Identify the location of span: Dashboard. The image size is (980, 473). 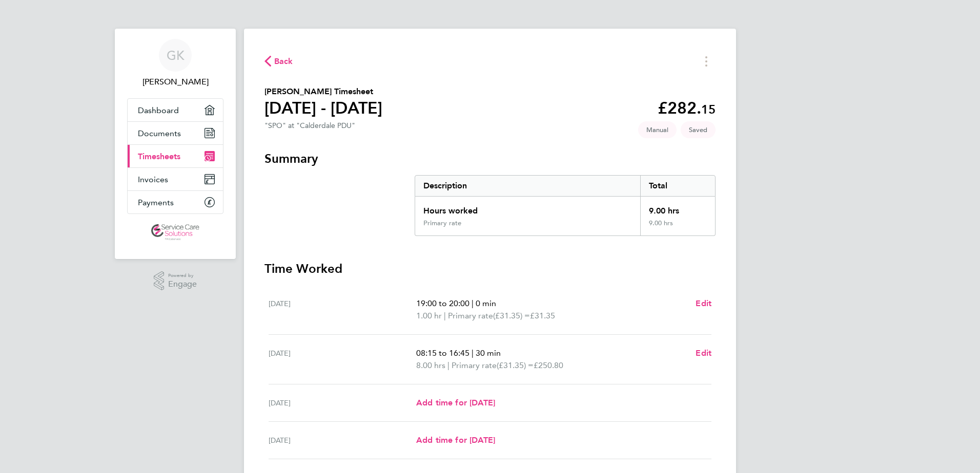
(159, 110).